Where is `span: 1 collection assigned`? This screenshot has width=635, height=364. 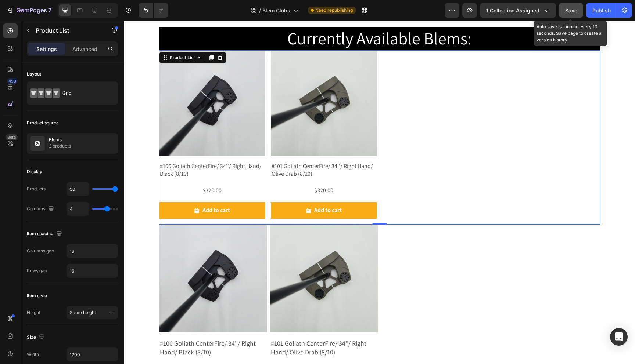 span: 1 collection assigned is located at coordinates (512, 10).